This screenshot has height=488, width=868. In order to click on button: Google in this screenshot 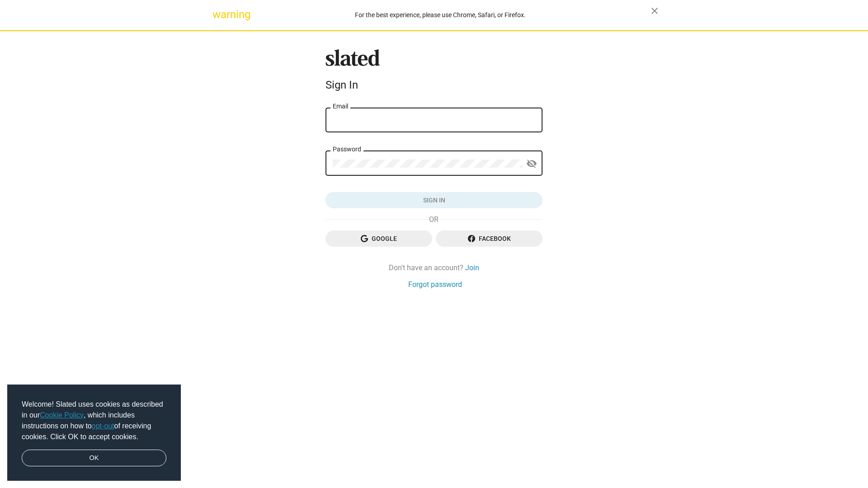, I will do `click(379, 239)`.